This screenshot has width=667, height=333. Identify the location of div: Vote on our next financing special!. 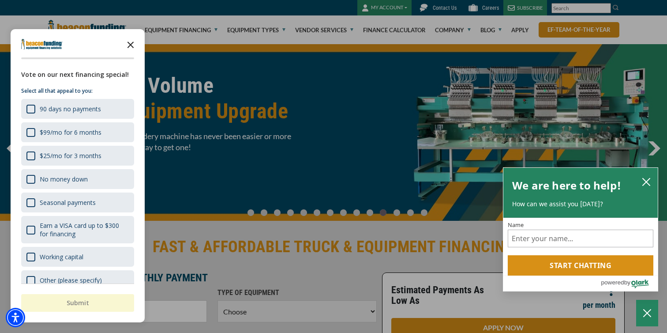
(78, 75).